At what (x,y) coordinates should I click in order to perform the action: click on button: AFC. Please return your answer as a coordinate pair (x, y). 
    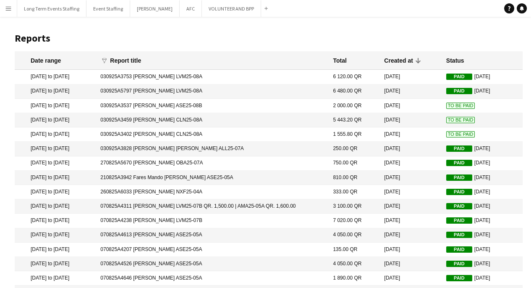
    Looking at the image, I should click on (191, 8).